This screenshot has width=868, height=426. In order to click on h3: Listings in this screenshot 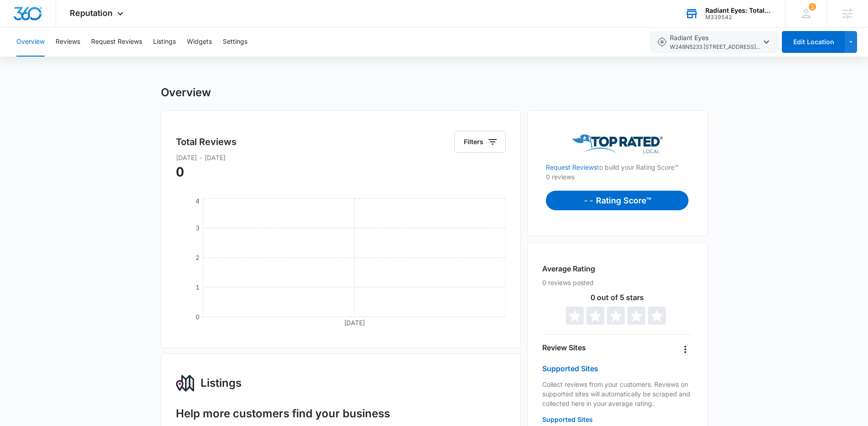, I will do `click(221, 383)`.